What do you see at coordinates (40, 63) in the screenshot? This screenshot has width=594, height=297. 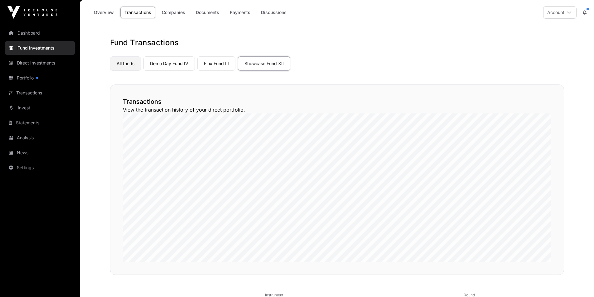 I see `a: Direct Investments` at bounding box center [40, 63].